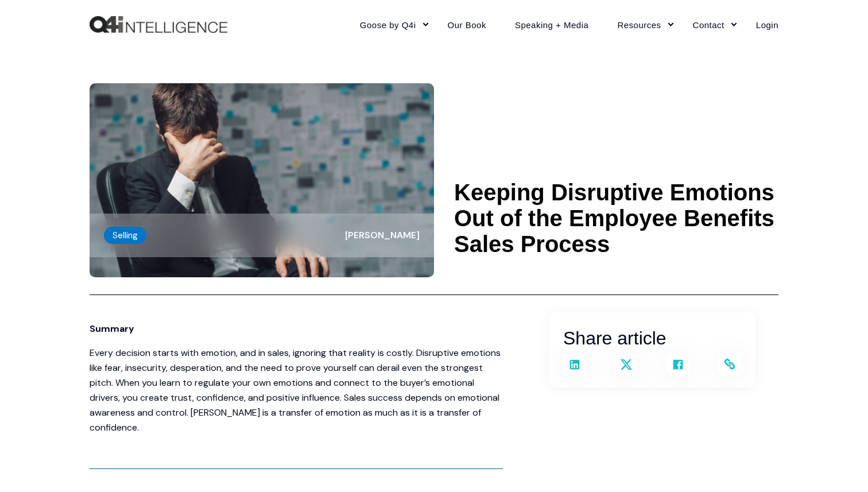 Image resolution: width=868 pixels, height=492 pixels. What do you see at coordinates (158, 25) in the screenshot?
I see `a: Back to Home` at bounding box center [158, 25].